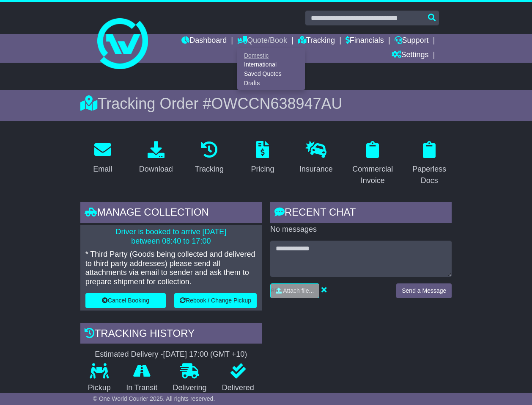 Image resolution: width=532 pixels, height=405 pixels. Describe the element at coordinates (171, 268) in the screenshot. I see `p: * Third Party (Goods being collected and delivered to third party addresses) please send all atta...` at that location.